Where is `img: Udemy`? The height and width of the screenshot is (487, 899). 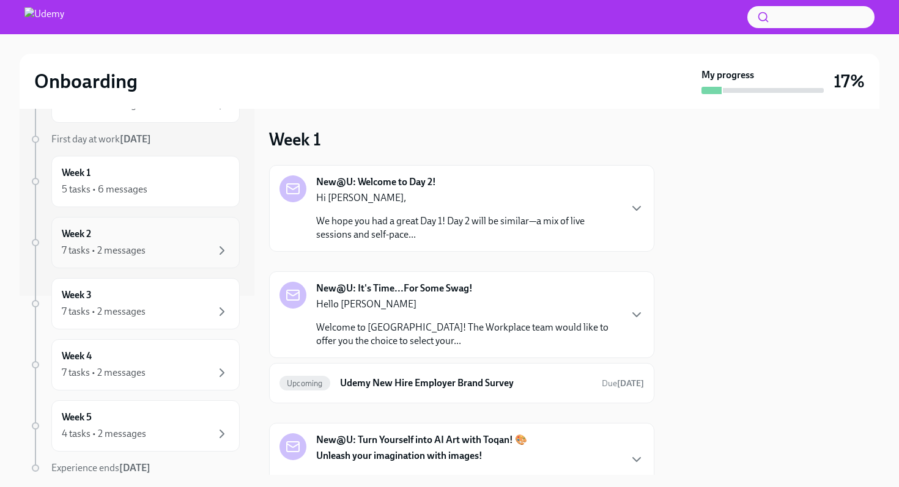 img: Udemy is located at coordinates (44, 17).